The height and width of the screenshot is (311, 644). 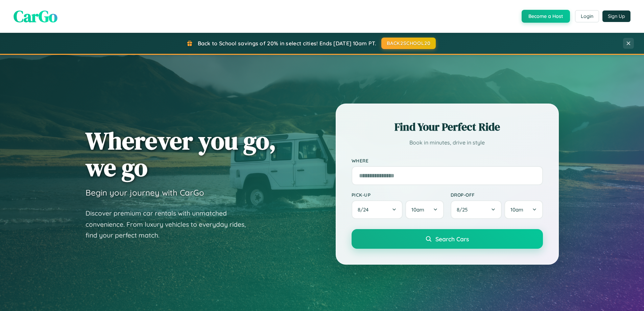 What do you see at coordinates (476, 210) in the screenshot?
I see `button: 8/25` at bounding box center [476, 210].